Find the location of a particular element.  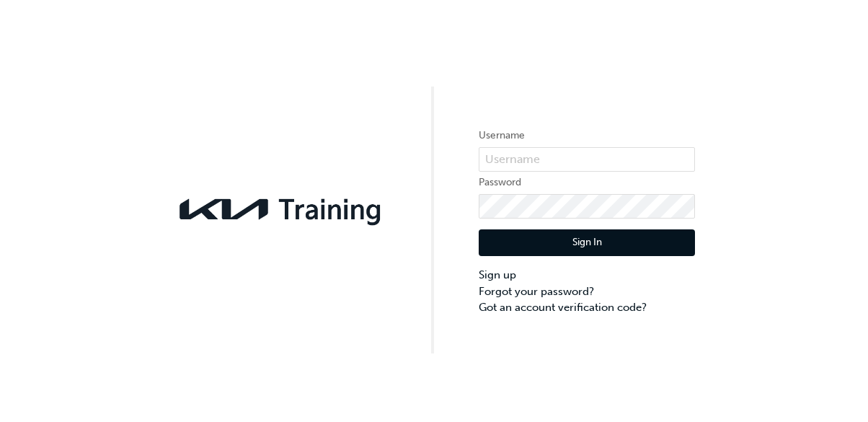

label: Username is located at coordinates (586, 135).